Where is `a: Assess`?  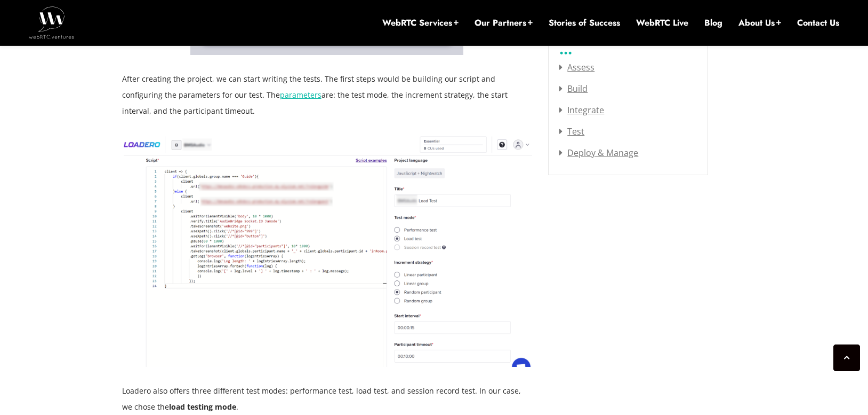
a: Assess is located at coordinates (577, 67).